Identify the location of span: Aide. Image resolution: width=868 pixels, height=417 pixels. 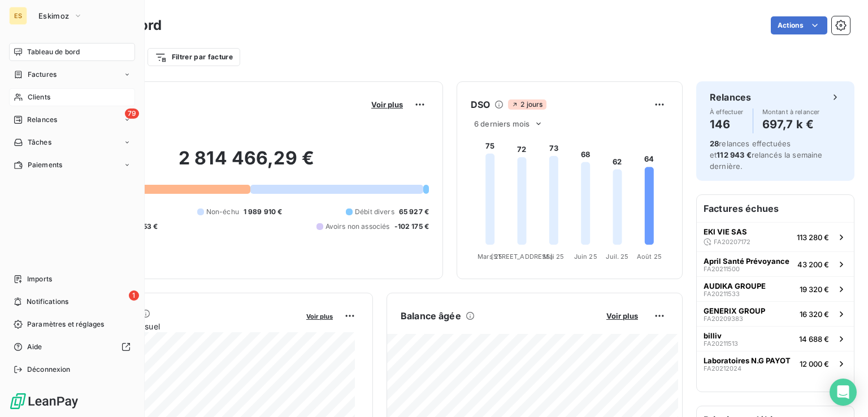
(34, 347).